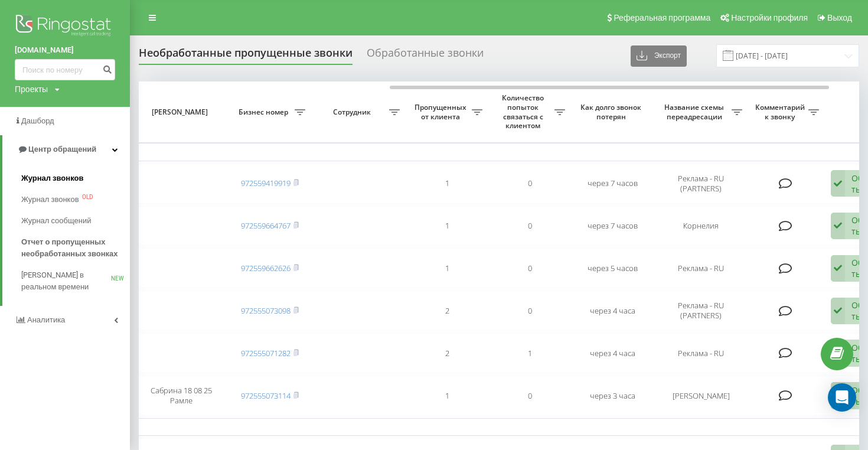  Describe the element at coordinates (769, 18) in the screenshot. I see `span: Настройки профиля` at that location.